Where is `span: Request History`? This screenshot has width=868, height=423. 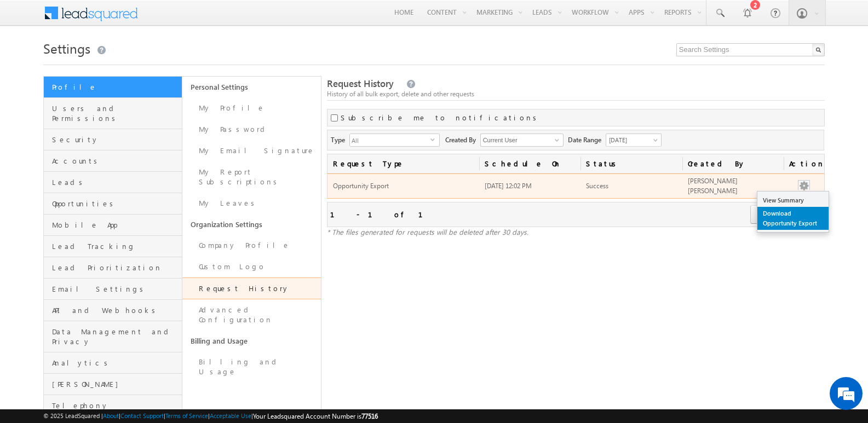 span: Request History is located at coordinates (360, 83).